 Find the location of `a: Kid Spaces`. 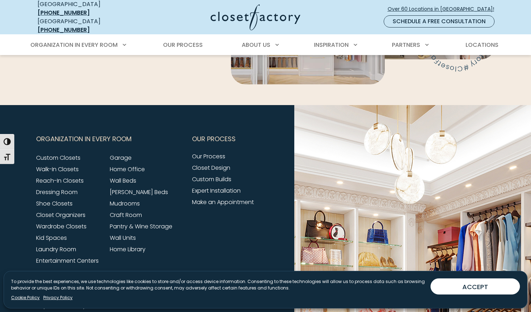

a: Kid Spaces is located at coordinates (51, 238).